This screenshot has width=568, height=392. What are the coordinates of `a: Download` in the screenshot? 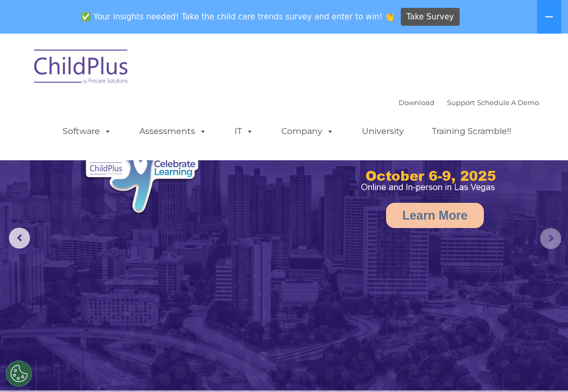 It's located at (417, 102).